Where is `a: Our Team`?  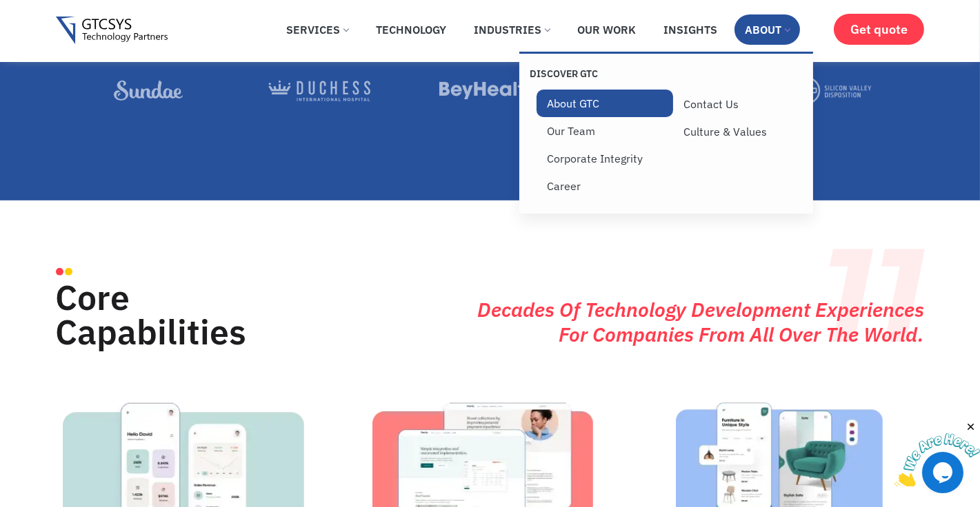 a: Our Team is located at coordinates (605, 131).